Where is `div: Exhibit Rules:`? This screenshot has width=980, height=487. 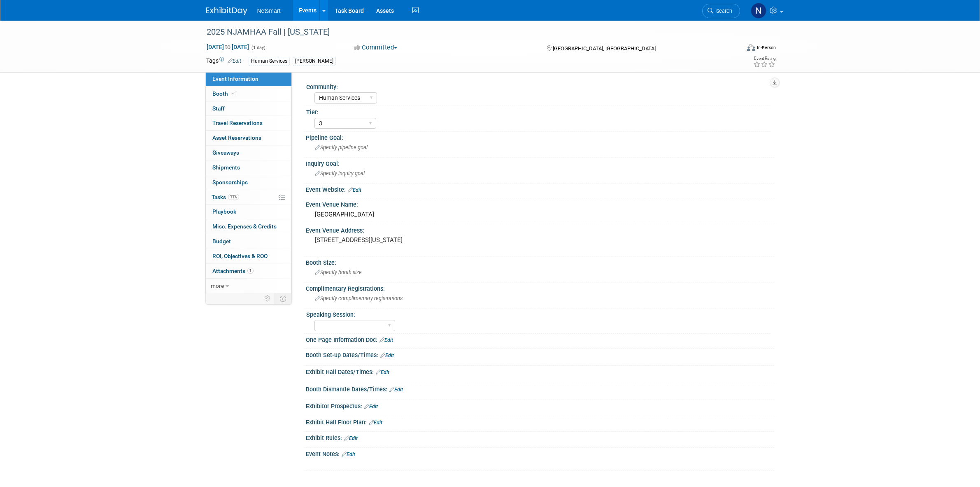 div: Exhibit Rules: is located at coordinates (540, 436).